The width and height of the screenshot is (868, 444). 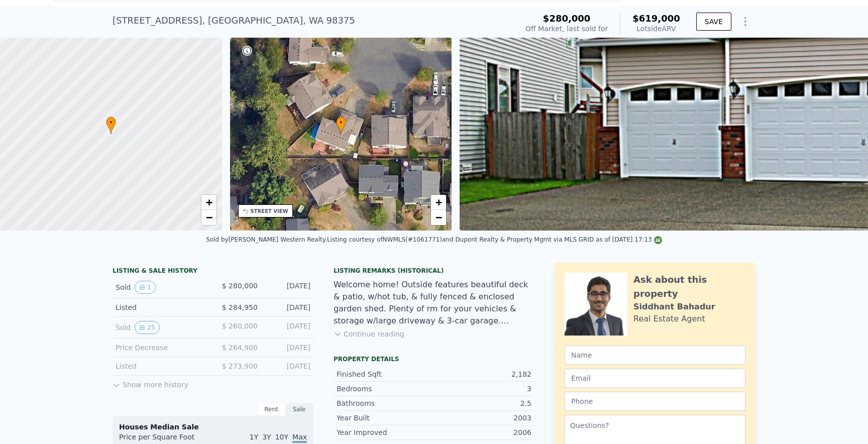 What do you see at coordinates (239, 326) in the screenshot?
I see `span: $ 260,000` at bounding box center [239, 326].